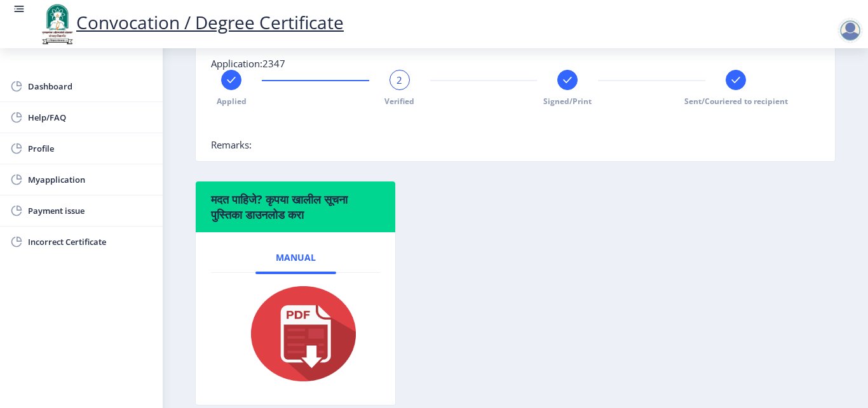  What do you see at coordinates (90, 242) in the screenshot?
I see `span: Incorrect Certificate` at bounding box center [90, 242].